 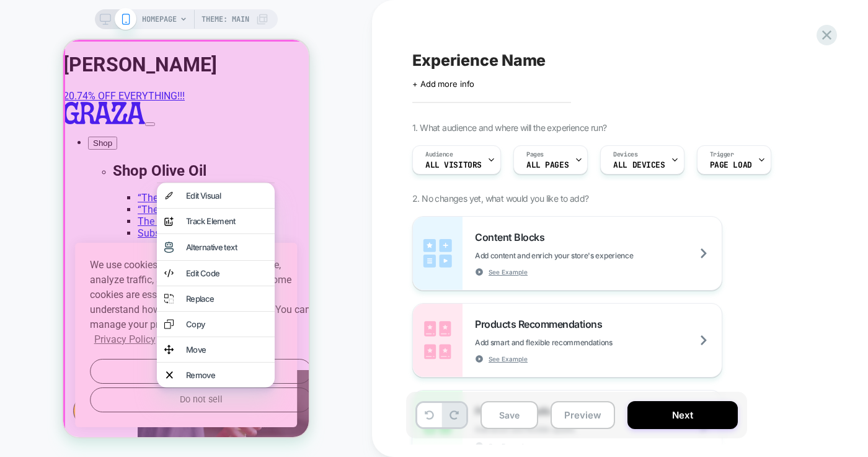 What do you see at coordinates (585, 255) in the screenshot?
I see `span: Add content and enrich your store's experience` at bounding box center [585, 255].